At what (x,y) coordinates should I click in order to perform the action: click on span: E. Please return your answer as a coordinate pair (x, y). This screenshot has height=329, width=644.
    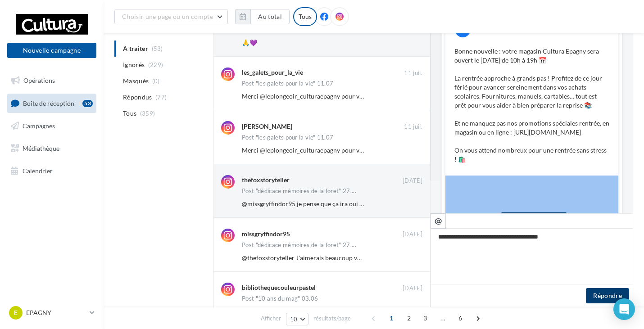
    Looking at the image, I should click on (16, 313).